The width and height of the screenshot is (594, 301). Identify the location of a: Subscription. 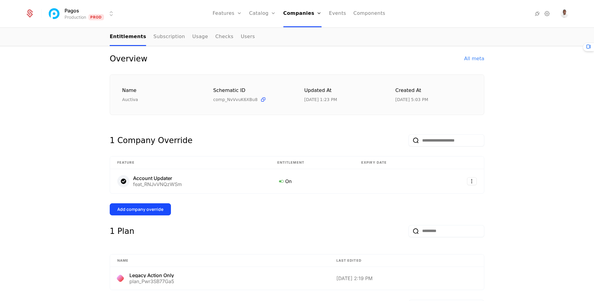
(169, 37).